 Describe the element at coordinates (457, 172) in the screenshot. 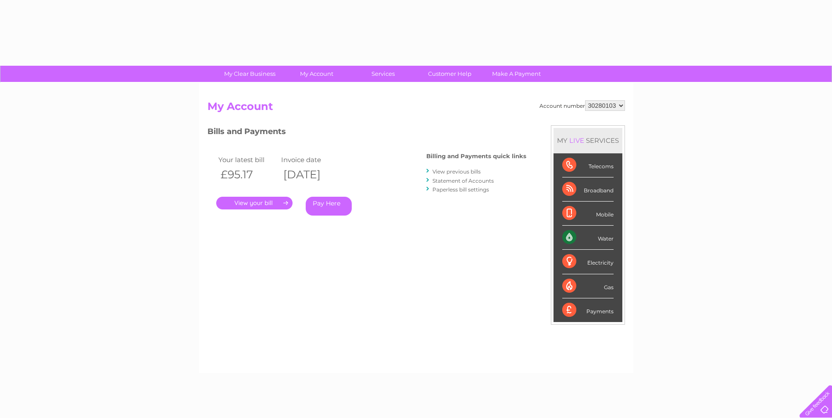

I see `a: View previous bills` at that location.